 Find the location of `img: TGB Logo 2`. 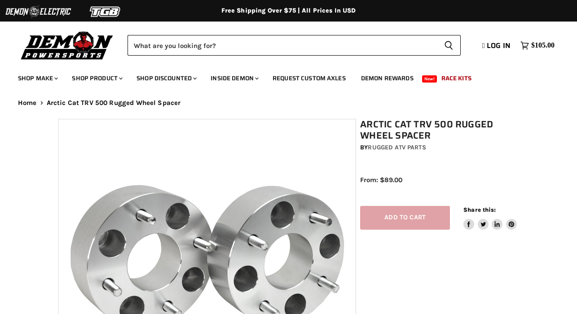

img: TGB Logo 2 is located at coordinates (106, 12).